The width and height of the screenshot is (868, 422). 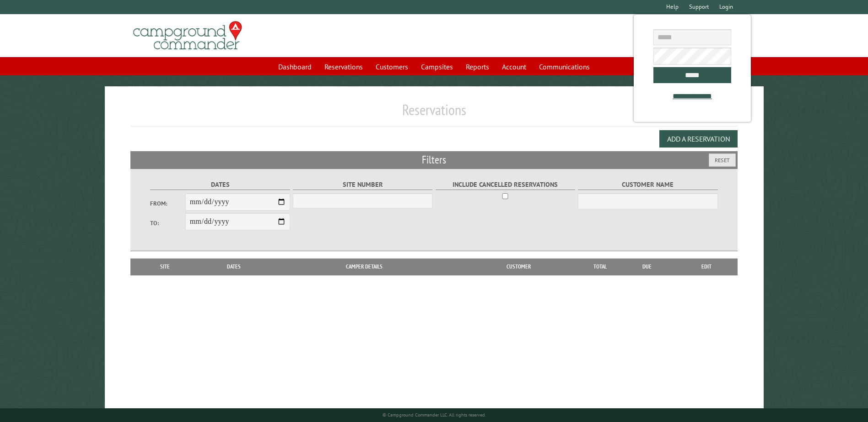 I want to click on label: Include Cancelled Reservations, so click(x=505, y=185).